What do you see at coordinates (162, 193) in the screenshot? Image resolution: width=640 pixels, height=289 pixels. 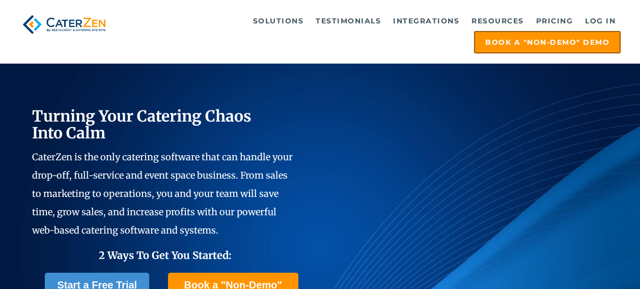 I see `span: CaterZen is the only catering software that can handle your drop-off, full-service and event spac...` at bounding box center [162, 193].